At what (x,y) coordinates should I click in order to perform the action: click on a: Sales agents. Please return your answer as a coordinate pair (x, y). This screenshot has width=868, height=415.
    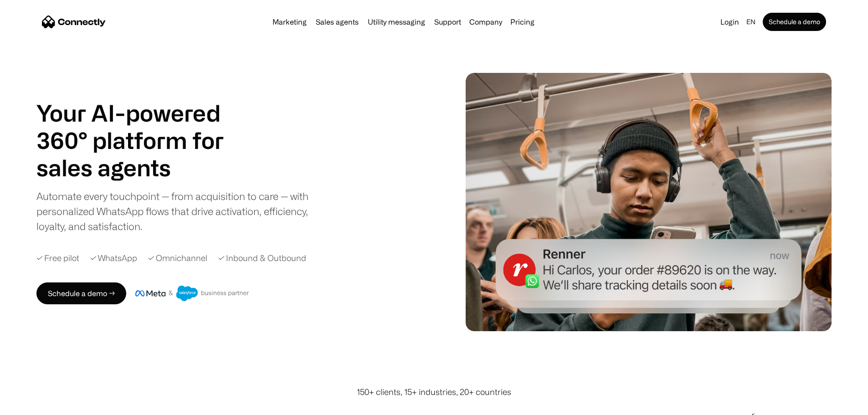
    Looking at the image, I should click on (337, 22).